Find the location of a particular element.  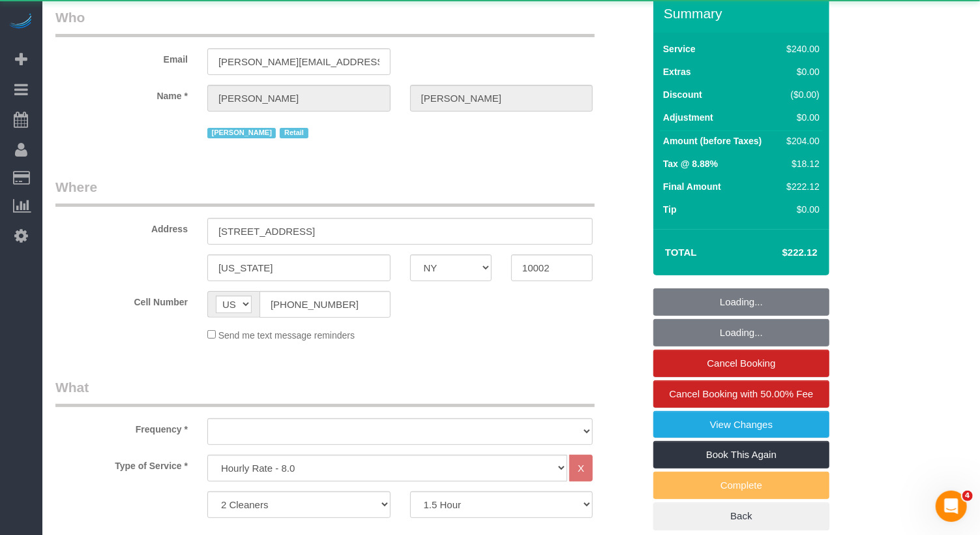

legend: Where is located at coordinates (325, 192).